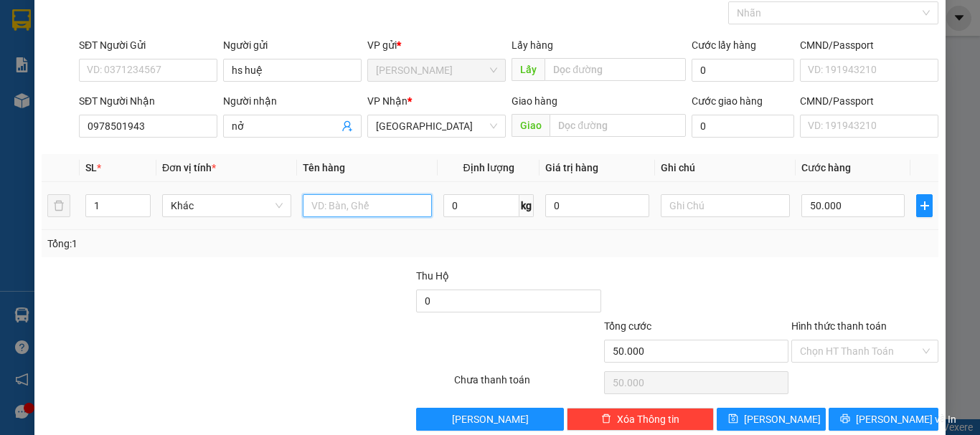  I want to click on button: plus, so click(924, 206).